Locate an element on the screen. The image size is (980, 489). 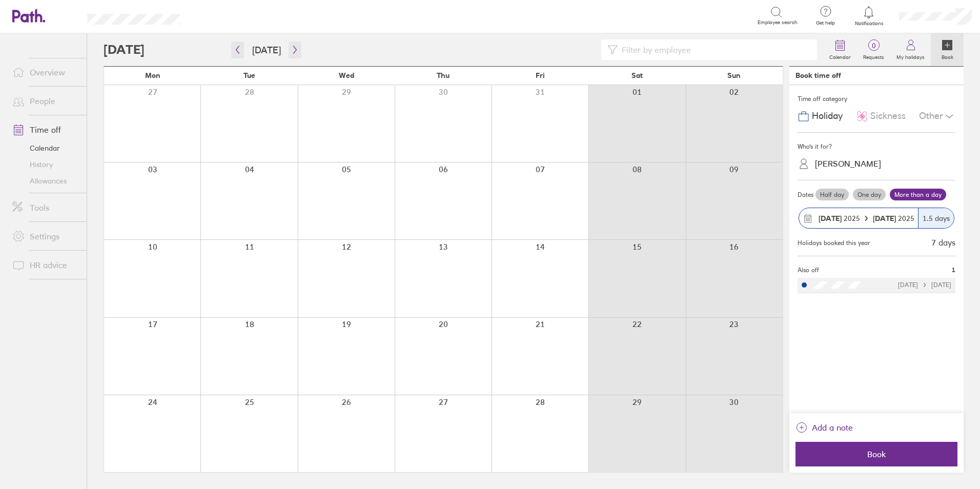
span: Notifications is located at coordinates (868, 24).